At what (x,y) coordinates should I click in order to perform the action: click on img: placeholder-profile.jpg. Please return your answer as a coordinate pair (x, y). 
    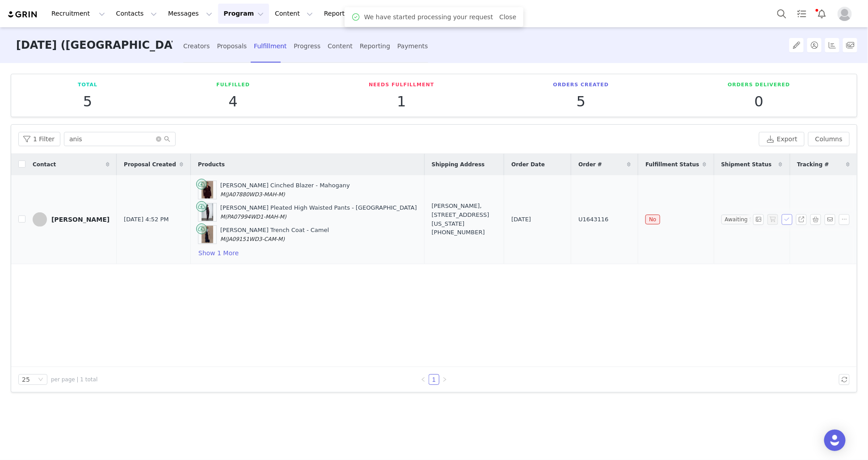
    Looking at the image, I should click on (845, 14).